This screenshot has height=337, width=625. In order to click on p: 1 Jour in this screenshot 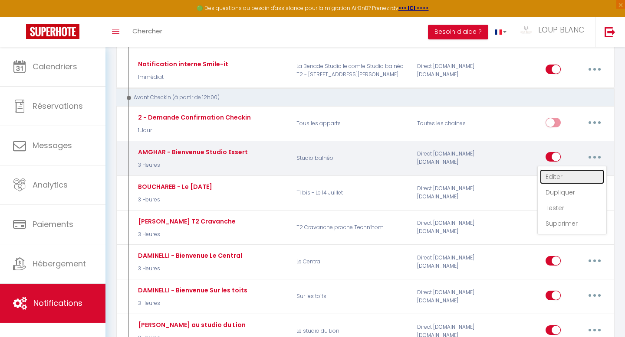, I will do `click(193, 131)`.